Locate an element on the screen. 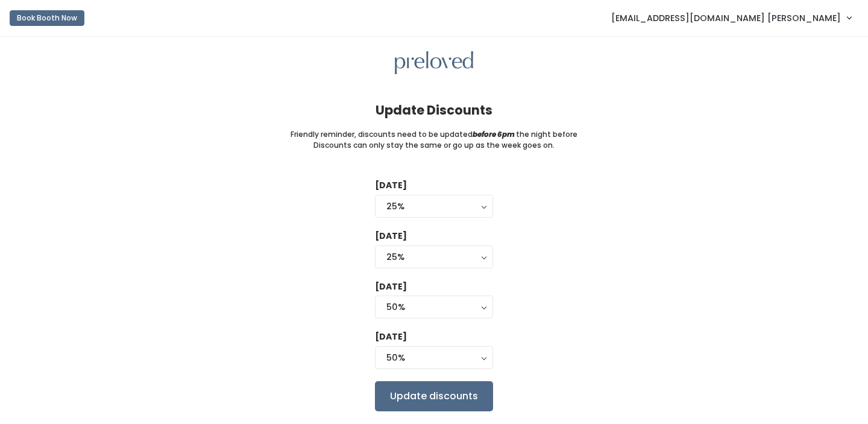 The width and height of the screenshot is (868, 424). i: before 6pm is located at coordinates (494, 134).